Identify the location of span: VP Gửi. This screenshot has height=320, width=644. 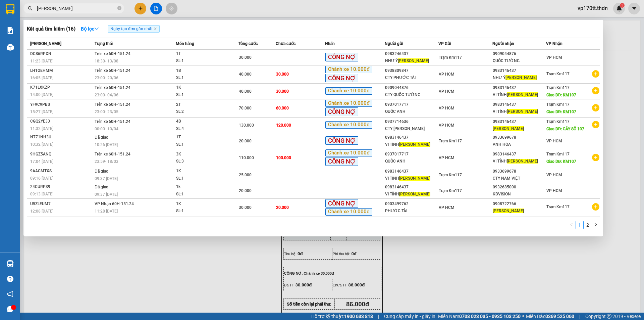
(445, 44).